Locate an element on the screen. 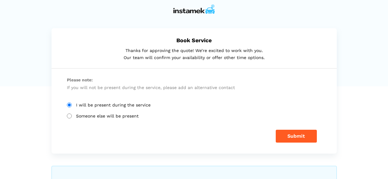 This screenshot has width=388, height=179. label: I will be present during the service is located at coordinates (194, 105).